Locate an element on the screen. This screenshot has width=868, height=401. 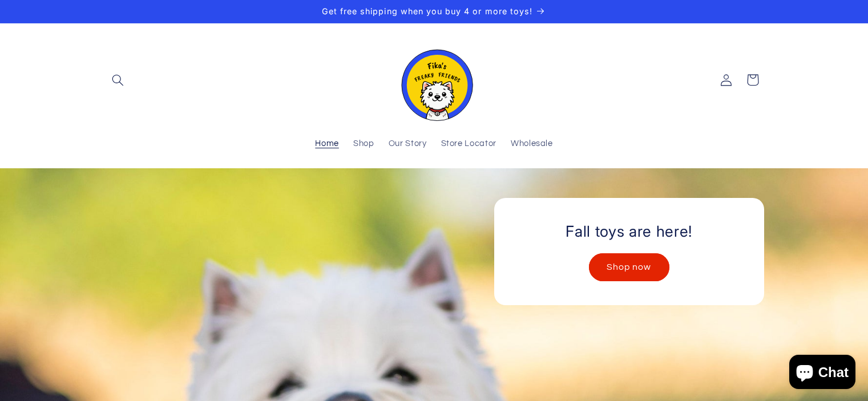
a: Wholesale is located at coordinates (531, 144).